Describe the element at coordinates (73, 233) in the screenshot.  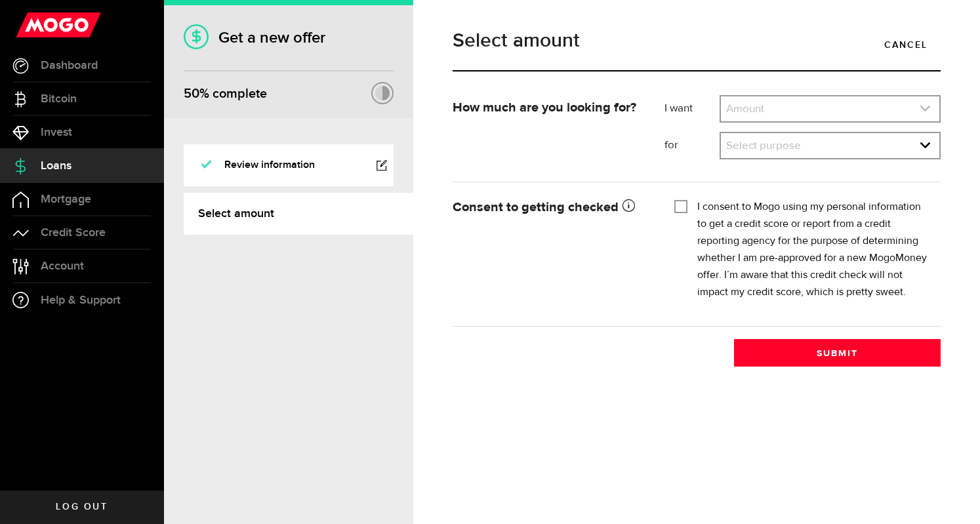
I see `span: Credit Score` at that location.